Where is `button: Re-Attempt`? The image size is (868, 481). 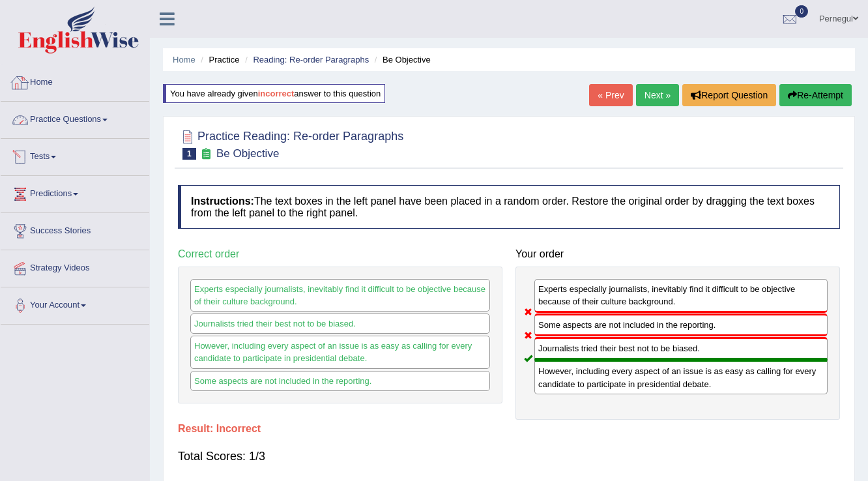
button: Re-Attempt is located at coordinates (815, 96).